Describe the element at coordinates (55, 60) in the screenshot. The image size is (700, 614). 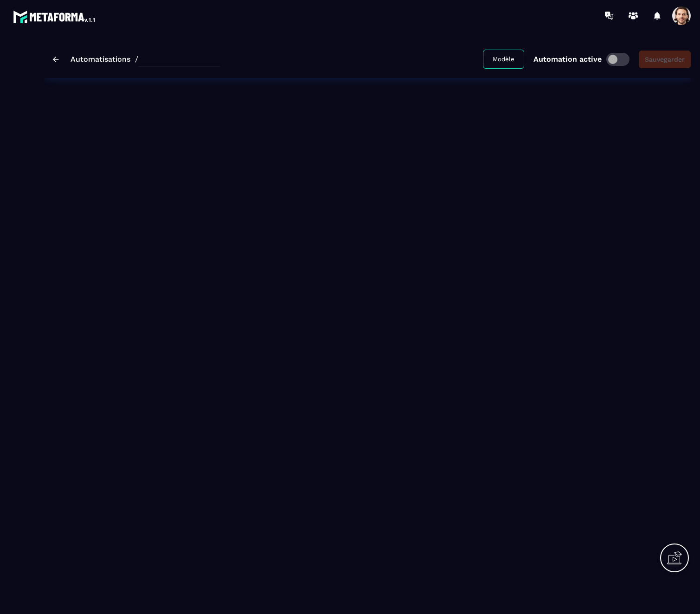
I see `img: arrow` at that location.